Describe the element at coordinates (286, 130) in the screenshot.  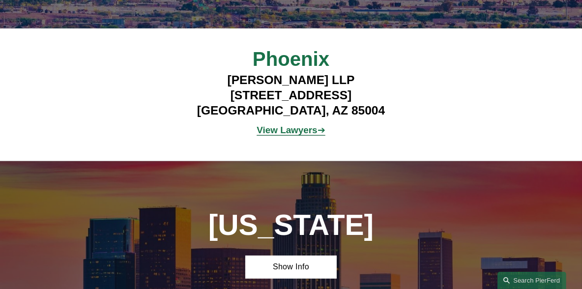
I see `a: View Lawyers` at that location.